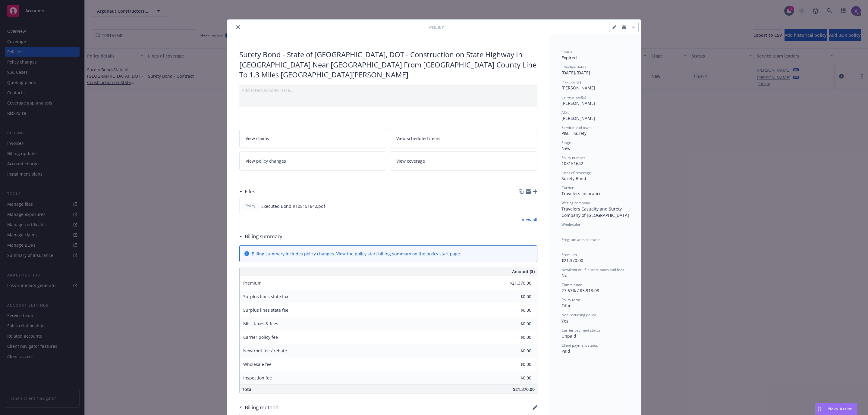  What do you see at coordinates (263, 236) in the screenshot?
I see `h3: Billing summary` at bounding box center [263, 236].